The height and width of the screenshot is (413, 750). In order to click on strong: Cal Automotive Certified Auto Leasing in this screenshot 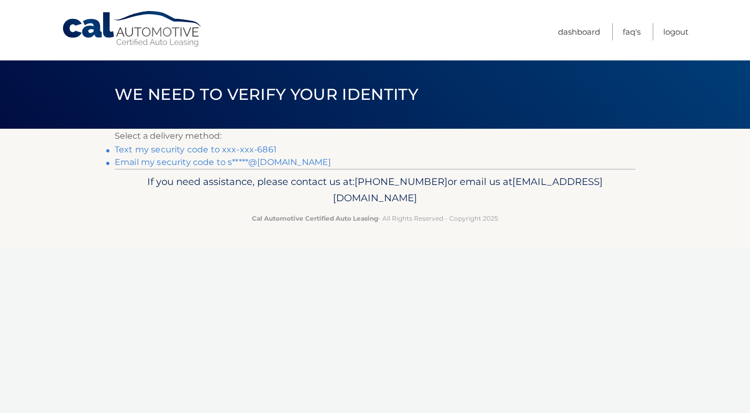, I will do `click(315, 218)`.